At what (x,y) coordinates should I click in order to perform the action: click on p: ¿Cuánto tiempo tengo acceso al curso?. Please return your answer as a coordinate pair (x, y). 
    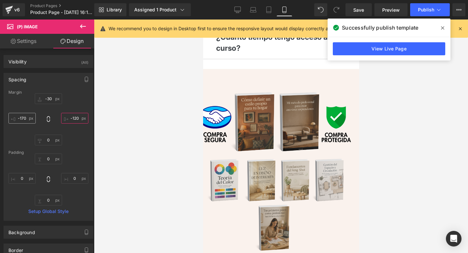
    Looking at the image, I should click on (78, 23).